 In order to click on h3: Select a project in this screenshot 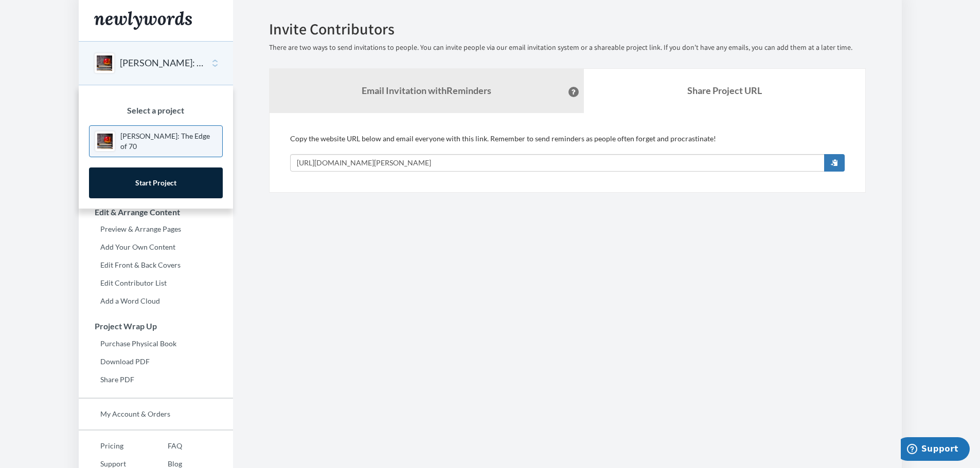, I will do `click(156, 110)`.